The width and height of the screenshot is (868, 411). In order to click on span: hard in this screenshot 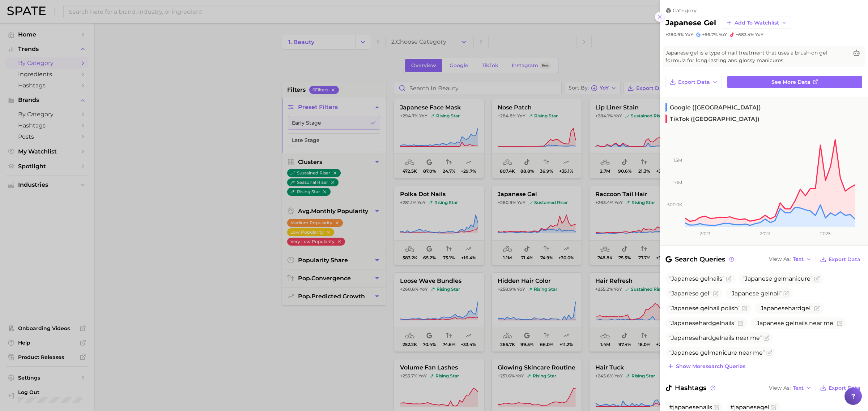, I will do `click(785, 308)`.